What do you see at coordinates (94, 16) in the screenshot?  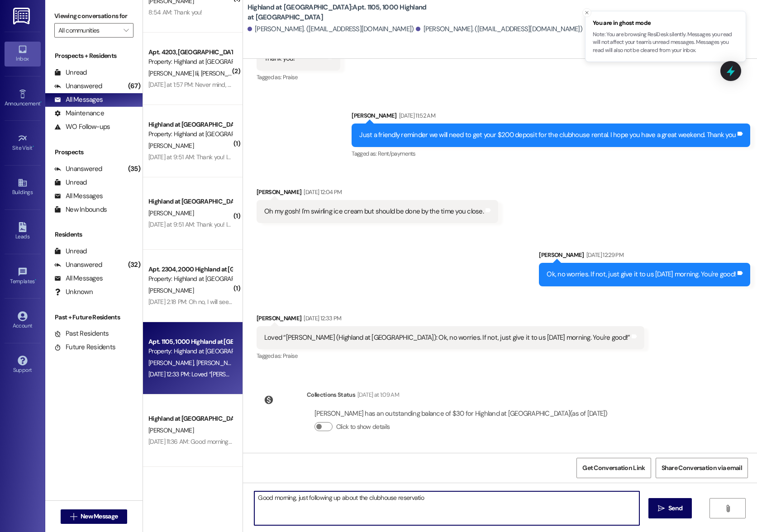 I see `label: Viewing conversations for` at bounding box center [94, 16].